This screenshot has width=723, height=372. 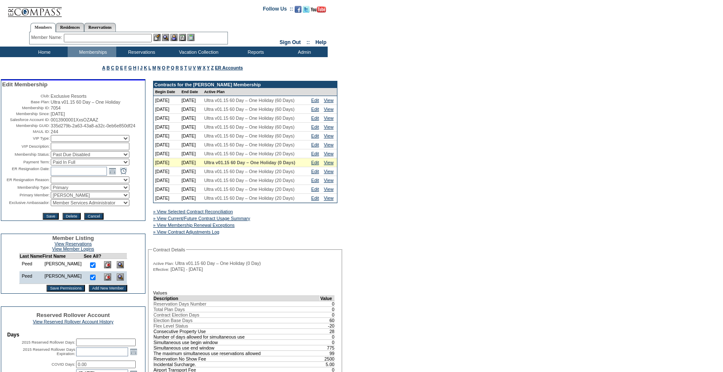 I want to click on input: Cancel, so click(x=93, y=216).